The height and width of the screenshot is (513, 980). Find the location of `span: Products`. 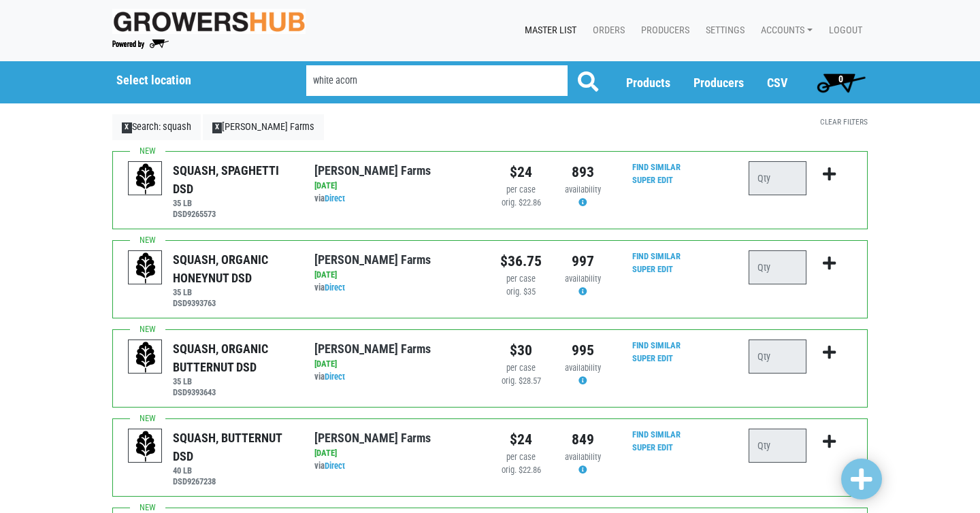

span: Products is located at coordinates (648, 82).